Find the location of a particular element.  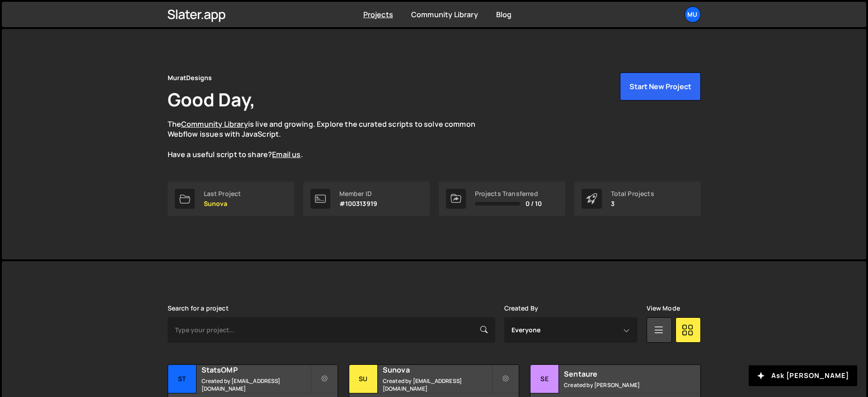

div: Se is located at coordinates (545, 378).